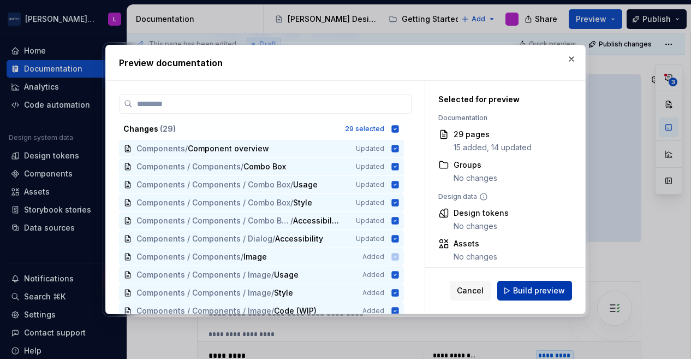 This screenshot has height=359, width=691. Describe the element at coordinates (470, 291) in the screenshot. I see `span: Cancel` at that location.